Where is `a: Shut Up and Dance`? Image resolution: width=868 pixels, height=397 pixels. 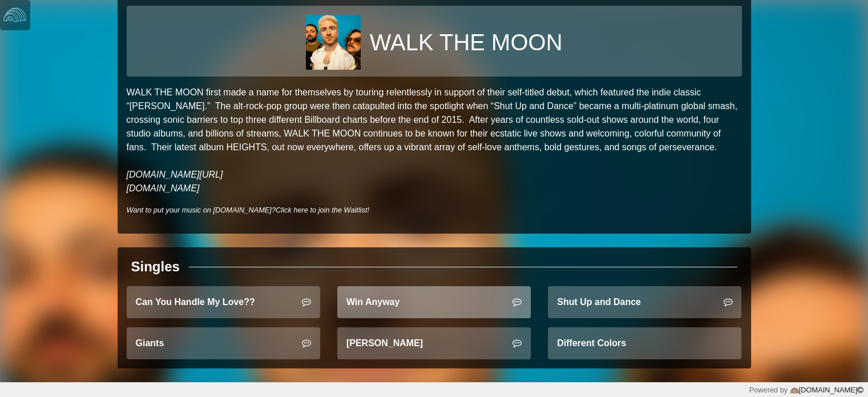
a: Shut Up and Dance is located at coordinates (644, 302).